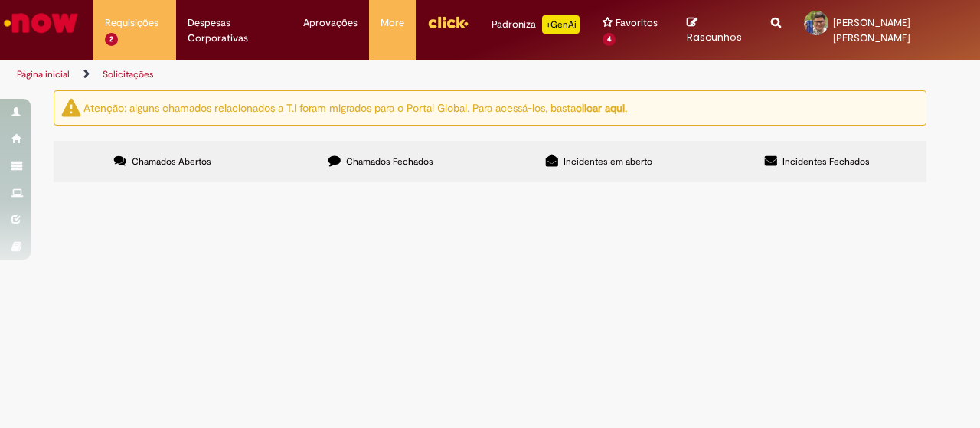 The width and height of the screenshot is (980, 428). Describe the element at coordinates (636, 23) in the screenshot. I see `span: Favoritos` at that location.